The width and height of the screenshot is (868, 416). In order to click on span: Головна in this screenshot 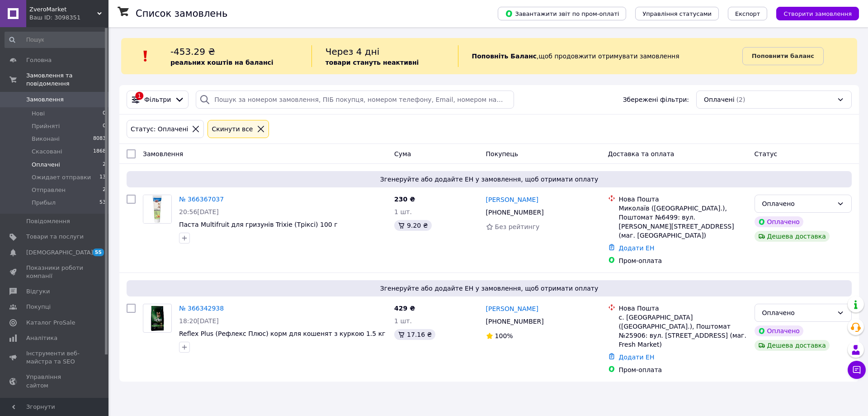, I will do `click(39, 60)`.